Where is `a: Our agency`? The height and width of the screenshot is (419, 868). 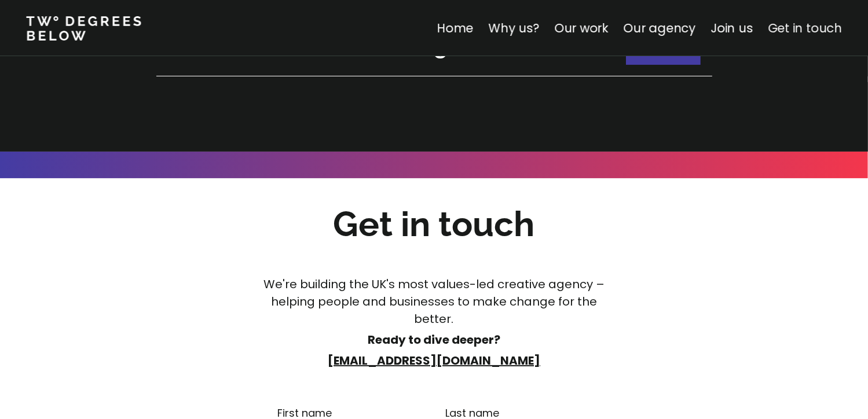
a: Our agency is located at coordinates (659, 27).